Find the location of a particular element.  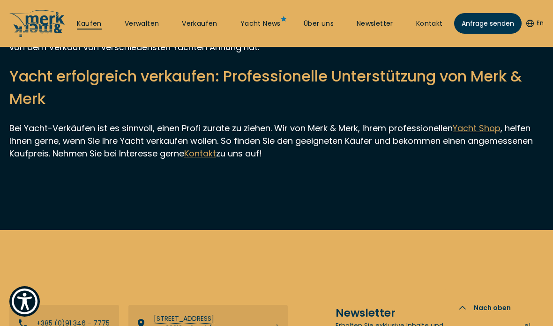

a: Verwalten is located at coordinates (142, 24).